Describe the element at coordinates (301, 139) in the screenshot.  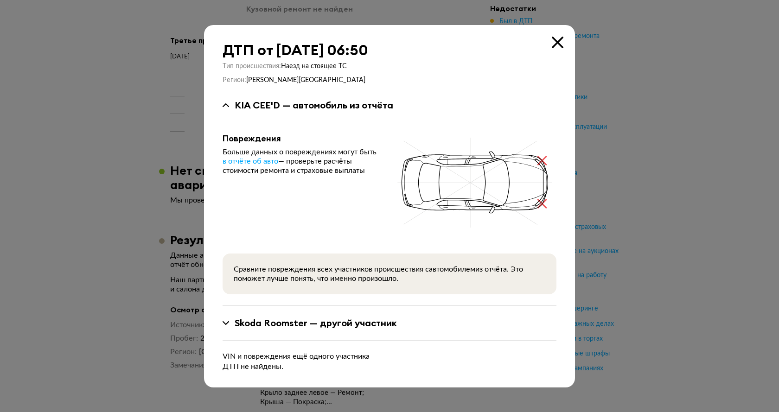
I see `div: Повреждения` at that location.